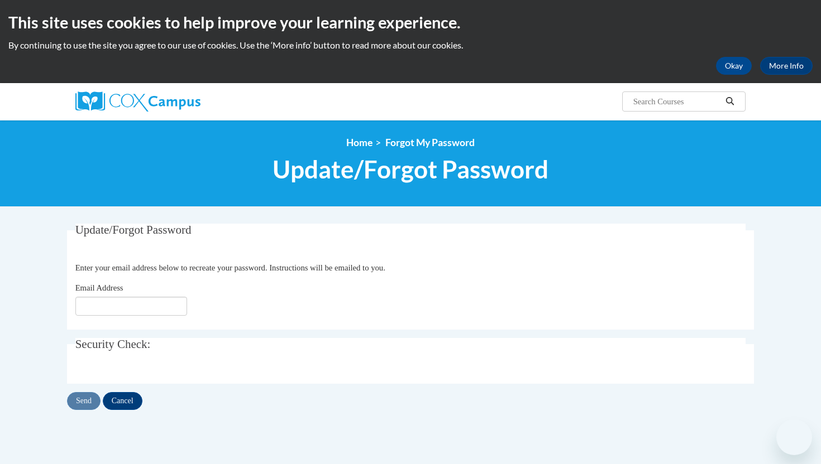  Describe the element at coordinates (113, 344) in the screenshot. I see `span: Security Check:` at that location.